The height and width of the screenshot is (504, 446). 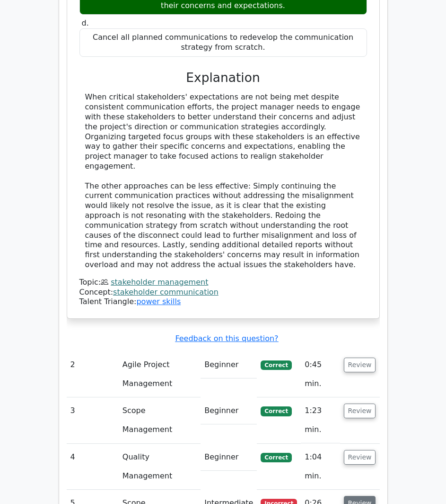 I want to click on a: stakeholder communication, so click(x=166, y=291).